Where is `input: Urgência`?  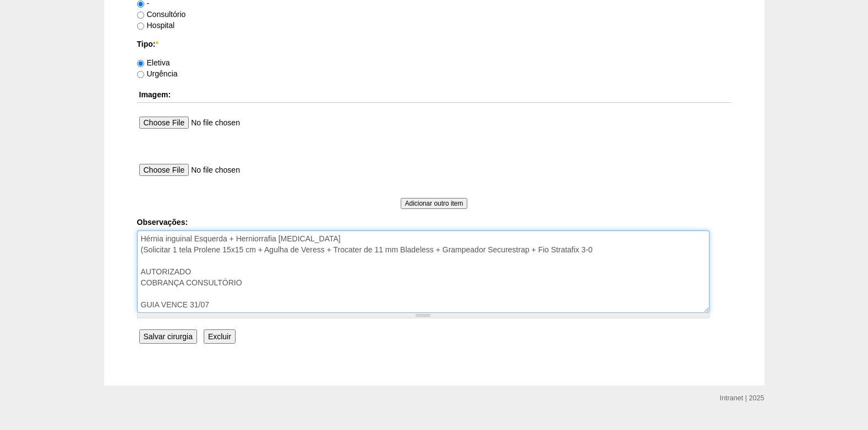 input: Urgência is located at coordinates (140, 74).